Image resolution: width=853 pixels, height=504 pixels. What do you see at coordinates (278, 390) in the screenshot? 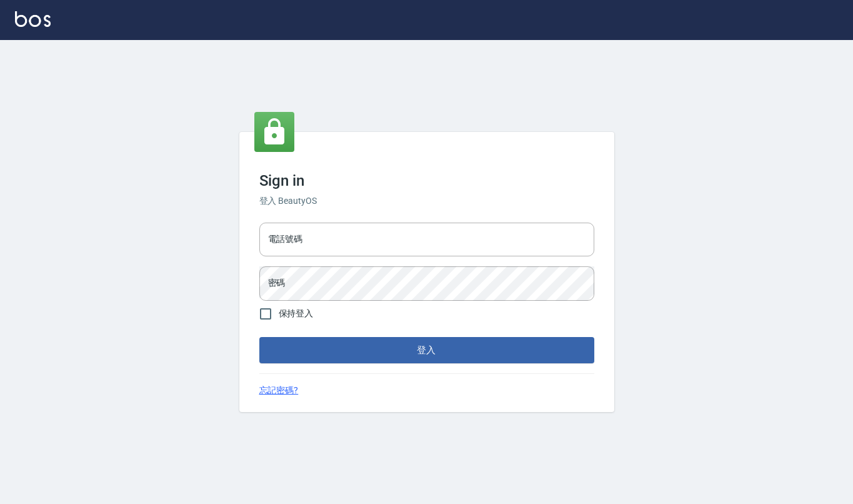
I see `a: 忘記密碼?` at bounding box center [278, 390].